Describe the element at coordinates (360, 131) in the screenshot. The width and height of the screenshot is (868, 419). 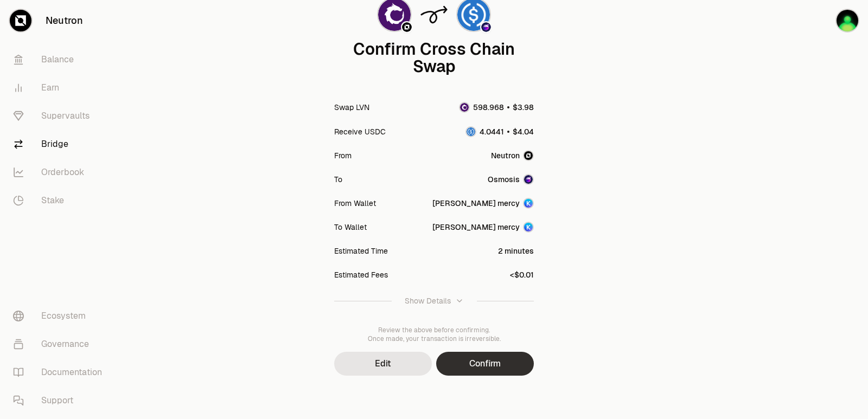
I see `div: Receive USDC` at that location.